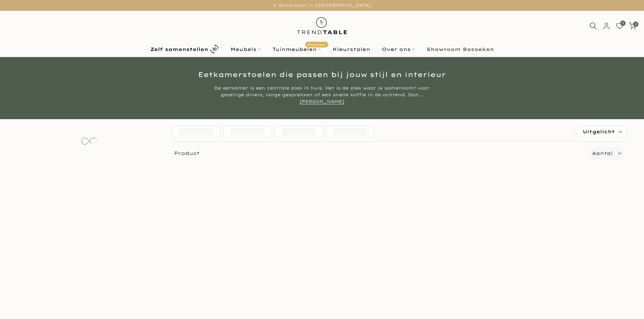  I want to click on span: Product, so click(378, 154).